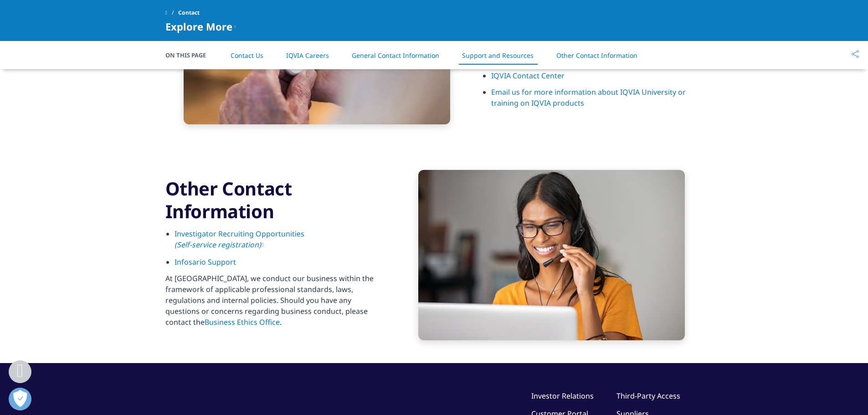 The image size is (868, 415). What do you see at coordinates (276, 200) in the screenshot?
I see `h3: Other Contact Information` at bounding box center [276, 200].